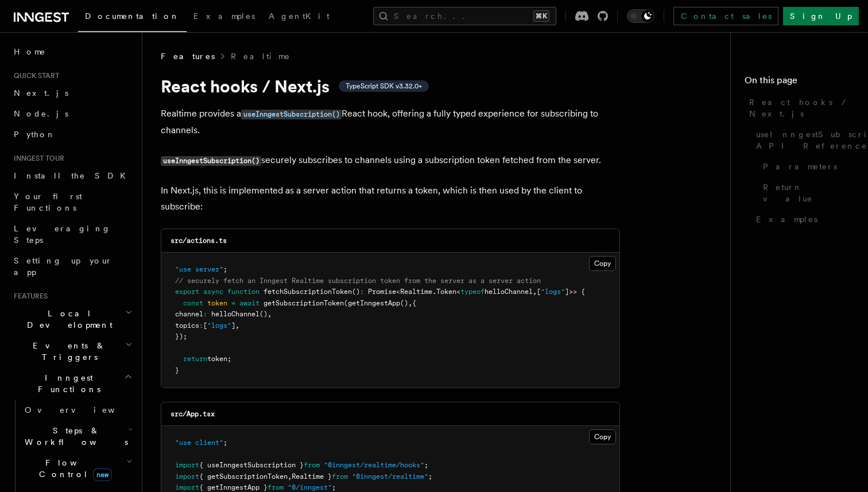  Describe the element at coordinates (187, 326) in the screenshot. I see `span: topics` at that location.